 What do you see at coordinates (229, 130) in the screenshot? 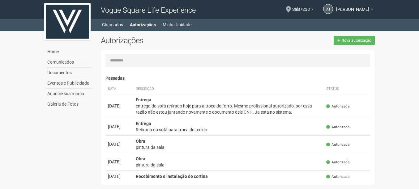
I see `div: Retirada do sofá para troca do tecido` at bounding box center [229, 130].